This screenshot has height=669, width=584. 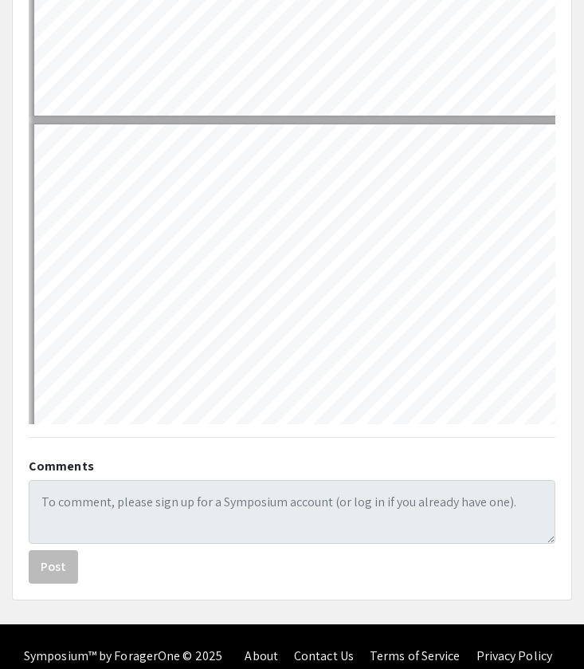 I want to click on a: About, so click(x=261, y=655).